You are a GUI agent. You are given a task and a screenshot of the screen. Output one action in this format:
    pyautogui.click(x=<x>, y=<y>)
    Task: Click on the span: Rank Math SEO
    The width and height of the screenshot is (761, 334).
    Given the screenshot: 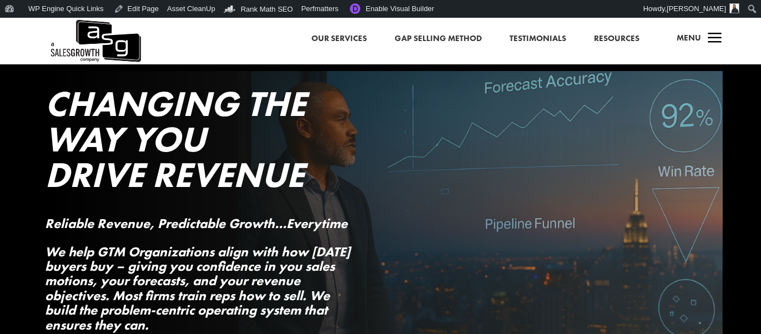 What is the action you would take?
    pyautogui.click(x=267, y=9)
    